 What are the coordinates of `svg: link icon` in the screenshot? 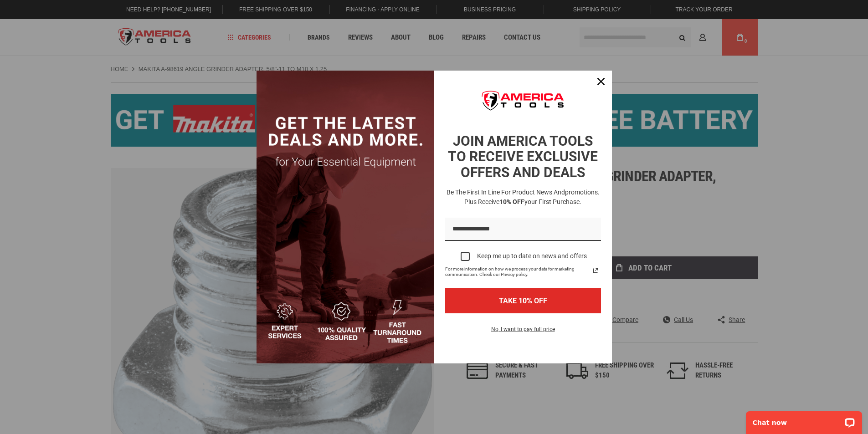 It's located at (595, 270).